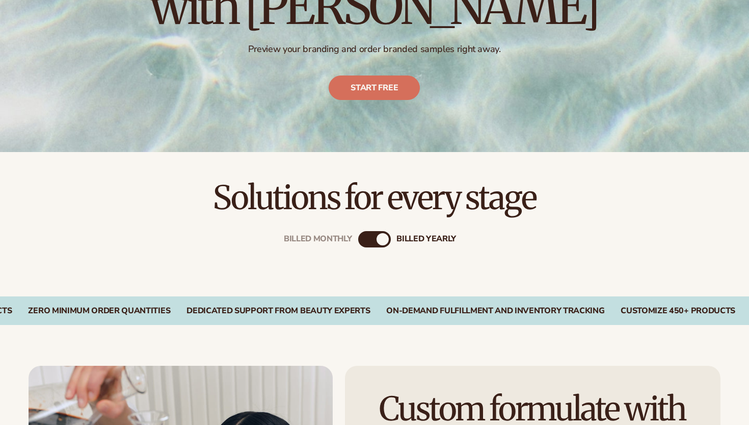 The height and width of the screenshot is (425, 749). What do you see at coordinates (278, 310) in the screenshot?
I see `div: Dedicated Support From Beauty Experts` at bounding box center [278, 310].